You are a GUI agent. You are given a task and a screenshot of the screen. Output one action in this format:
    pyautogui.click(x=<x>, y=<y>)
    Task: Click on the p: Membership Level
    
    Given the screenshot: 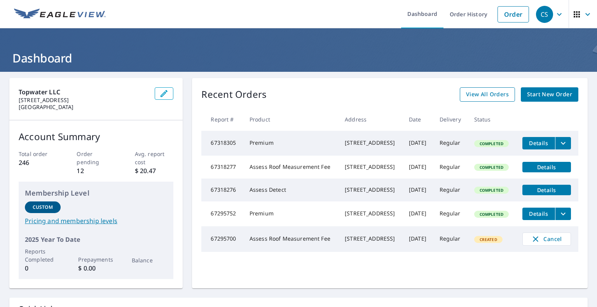 What is the action you would take?
    pyautogui.click(x=96, y=193)
    